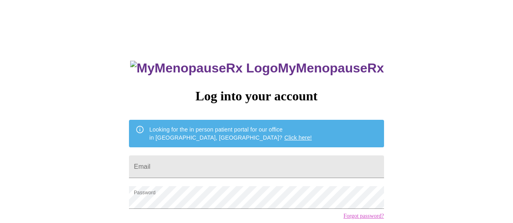 The width and height of the screenshot is (513, 223). What do you see at coordinates (364, 217) in the screenshot?
I see `a: Forgot password?` at bounding box center [364, 217].